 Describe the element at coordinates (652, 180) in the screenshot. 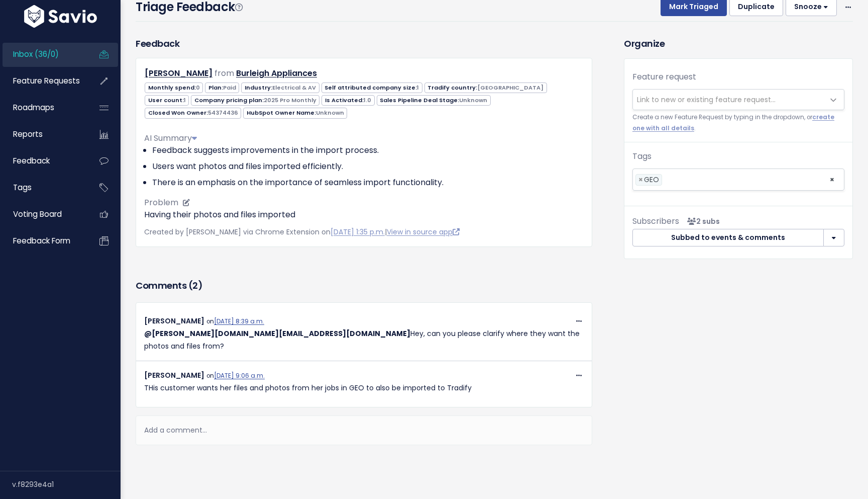

I see `span: GEO` at that location.